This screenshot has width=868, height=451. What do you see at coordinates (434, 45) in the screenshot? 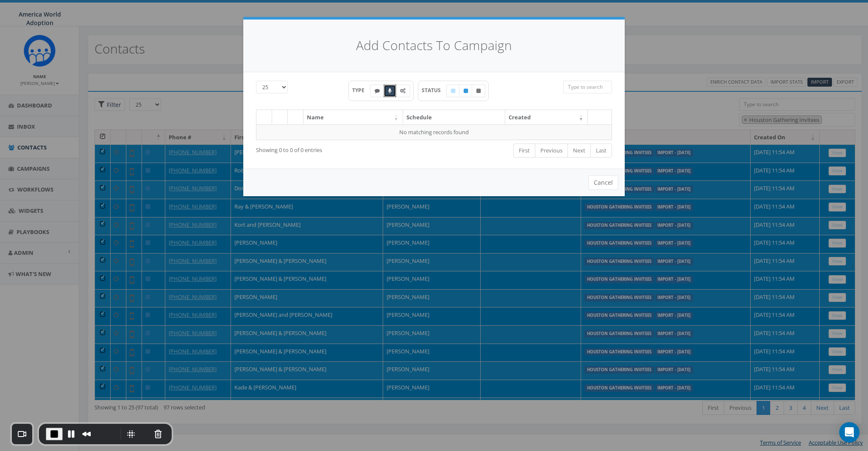
I see `h4: Add Contacts To Campaign` at bounding box center [434, 45].